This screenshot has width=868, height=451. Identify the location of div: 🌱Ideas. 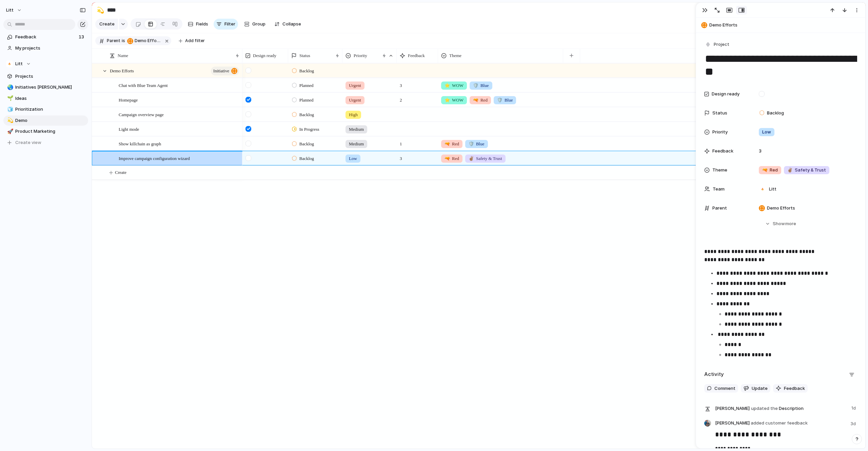
(46, 99).